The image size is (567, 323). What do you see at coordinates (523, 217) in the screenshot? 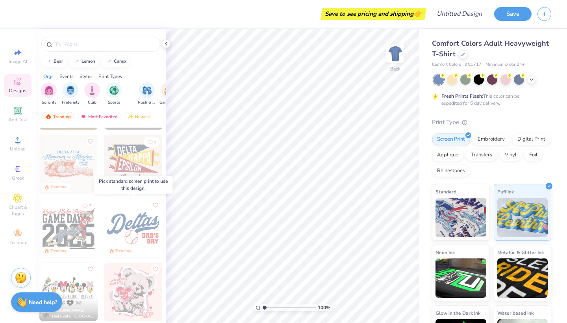
I see `img: Puff Ink` at bounding box center [523, 217].